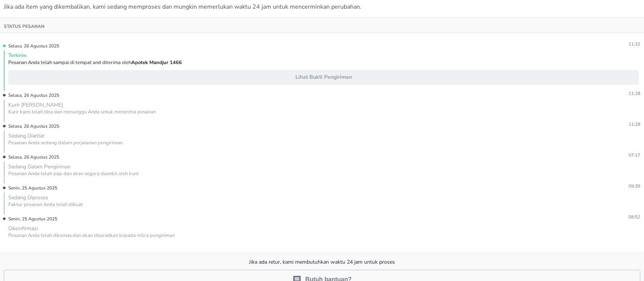 This screenshot has height=281, width=644. Describe the element at coordinates (322, 7) in the screenshot. I see `p: Jika ada item yang dikembalikan, kami sedang memproses dan mungkin memerlukan waktu 24 jam untuk ...` at that location.